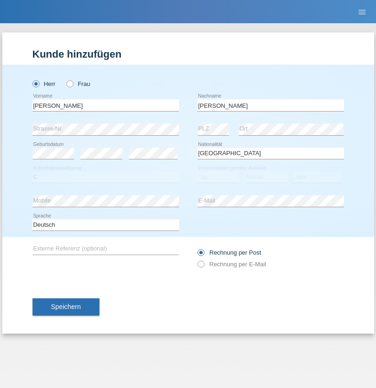 This screenshot has width=376, height=388. I want to click on h1: Kunde hinzufügen, so click(188, 54).